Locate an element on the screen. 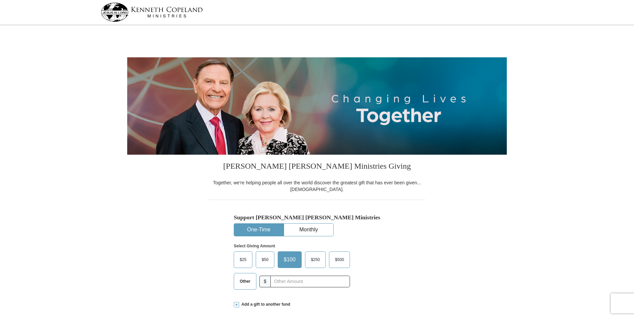  button: Monthly is located at coordinates (309, 229).